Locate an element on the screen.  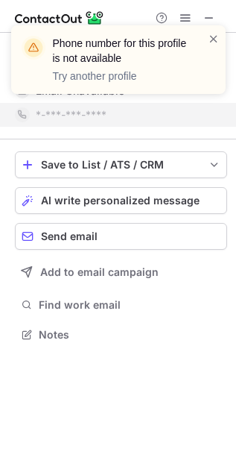
img: warning is located at coordinates (34, 48).